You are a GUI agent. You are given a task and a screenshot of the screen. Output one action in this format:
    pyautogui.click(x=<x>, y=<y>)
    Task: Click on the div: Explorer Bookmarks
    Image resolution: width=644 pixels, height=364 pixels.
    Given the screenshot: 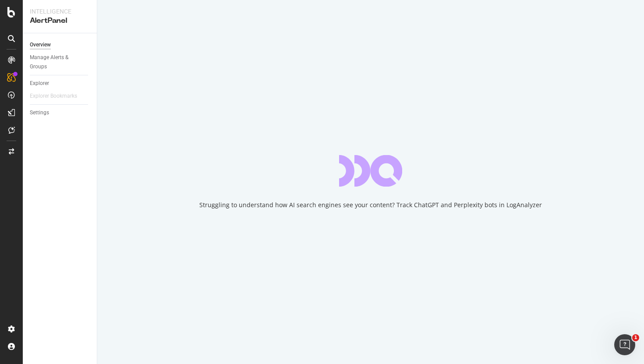 What is the action you would take?
    pyautogui.click(x=53, y=96)
    